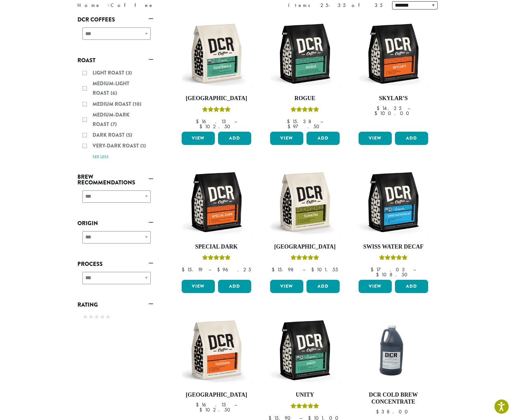 The width and height of the screenshot is (515, 420). I want to click on a: Rating, so click(115, 305).